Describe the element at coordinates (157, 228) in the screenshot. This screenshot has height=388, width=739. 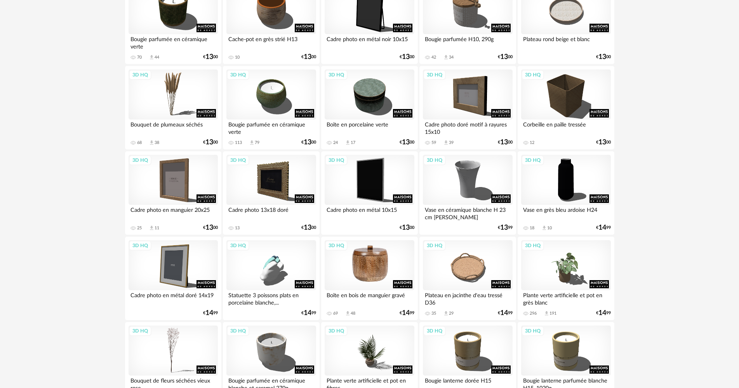
I see `div: 11` at that location.